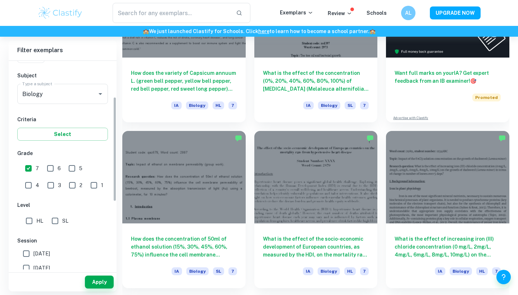 The width and height of the screenshot is (518, 295). I want to click on button: Select, so click(63, 134).